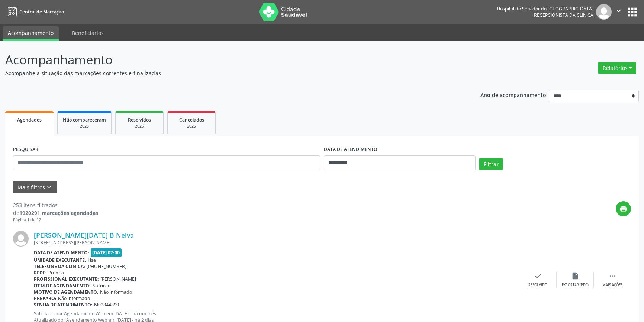 This screenshot has height=322, width=644. Describe the element at coordinates (617, 68) in the screenshot. I see `button: Relatórios` at that location.